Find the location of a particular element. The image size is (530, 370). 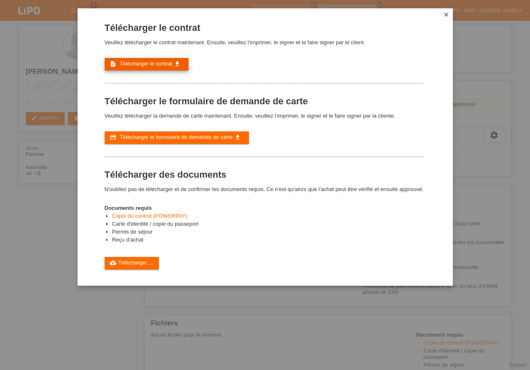

i: credit_card is located at coordinates (113, 137).